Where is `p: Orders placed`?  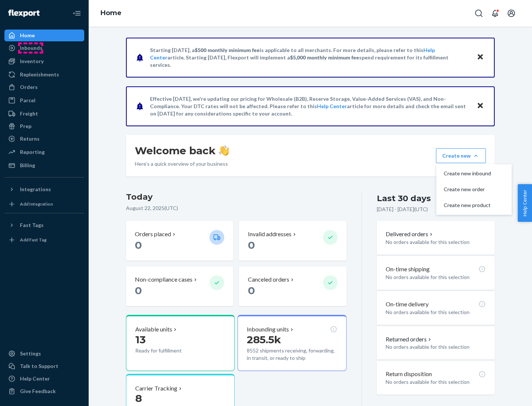
p: Orders placed is located at coordinates (153, 234).